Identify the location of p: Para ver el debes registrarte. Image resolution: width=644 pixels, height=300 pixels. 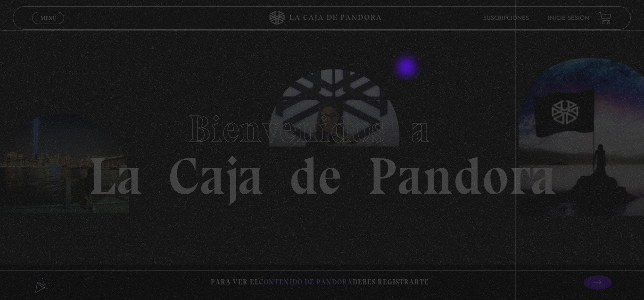
(320, 282).